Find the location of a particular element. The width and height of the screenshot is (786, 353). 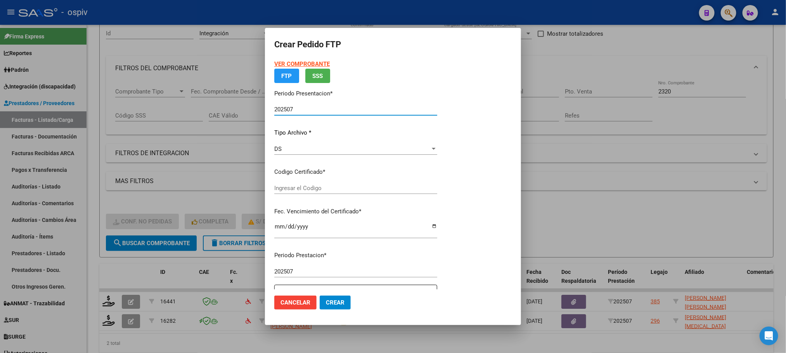

p: Periodo Presentacion is located at coordinates (356, 94).